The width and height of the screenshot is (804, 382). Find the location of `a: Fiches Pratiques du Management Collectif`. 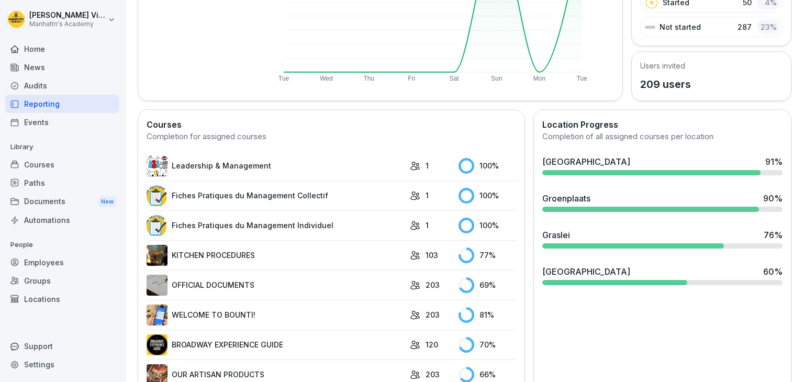

a: Fiches Pratiques du Management Collectif is located at coordinates (275, 196).